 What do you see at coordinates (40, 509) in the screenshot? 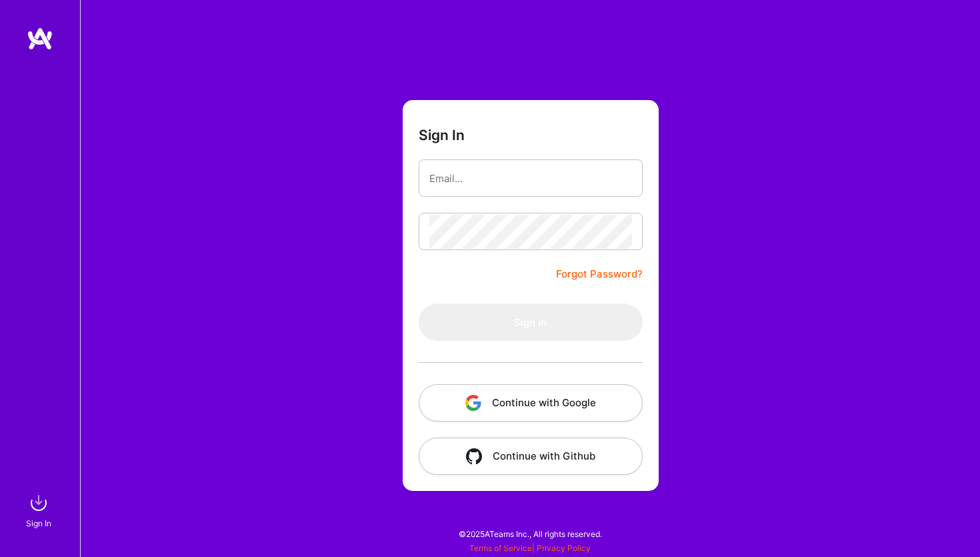
I see `a: sign inSign In` at bounding box center [40, 509].